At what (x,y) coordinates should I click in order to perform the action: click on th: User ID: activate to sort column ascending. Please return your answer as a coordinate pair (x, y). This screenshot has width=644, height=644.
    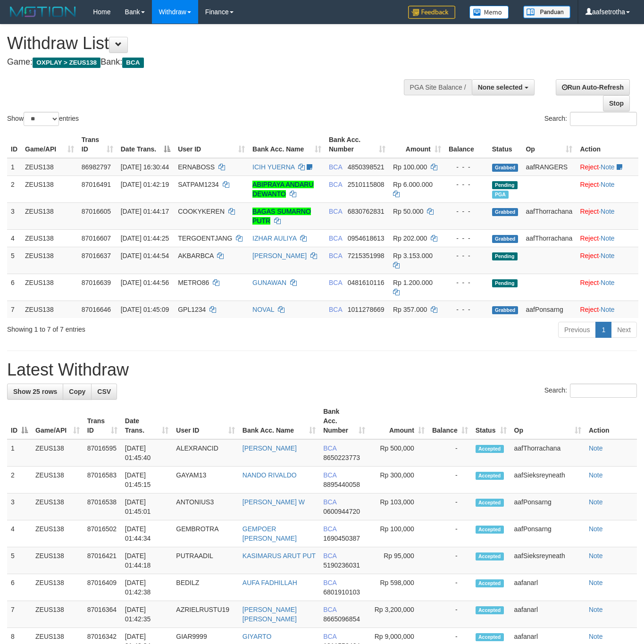
    Looking at the image, I should click on (205, 421).